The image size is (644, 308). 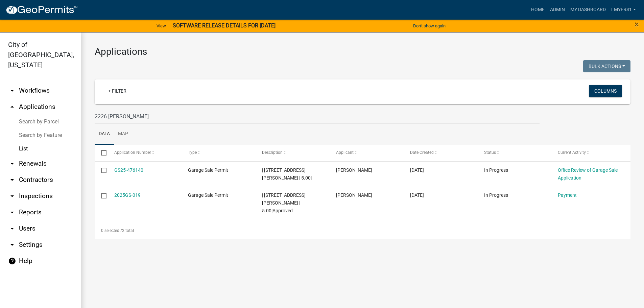 What do you see at coordinates (192, 153) in the screenshot?
I see `span: Type` at bounding box center [192, 153].